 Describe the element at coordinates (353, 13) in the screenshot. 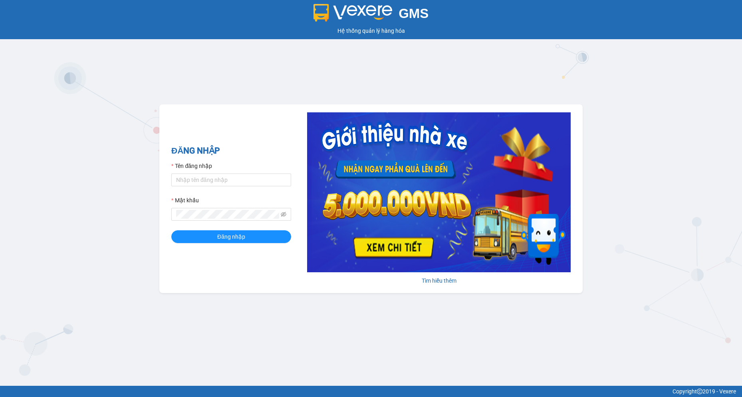

I see `img: logo 2` at that location.